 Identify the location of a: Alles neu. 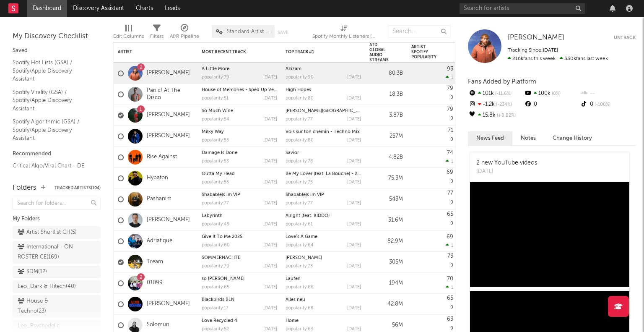
(295, 299).